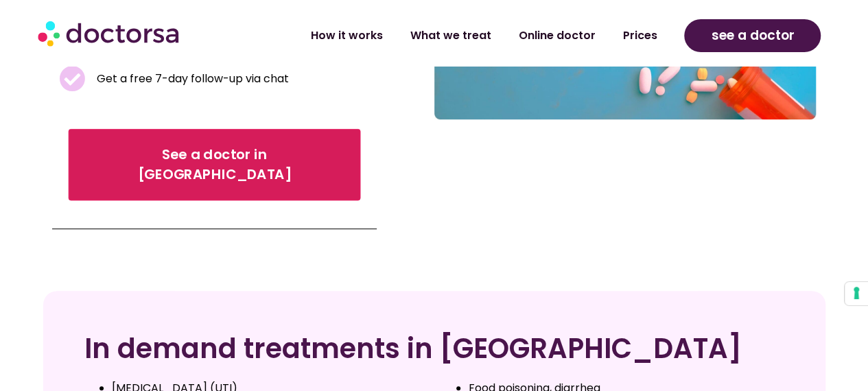 This screenshot has height=391, width=868. Describe the element at coordinates (450, 35) in the screenshot. I see `a: What we treat` at that location.